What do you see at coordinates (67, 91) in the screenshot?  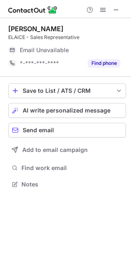 I see `button: save-profile-one-click` at bounding box center [67, 91].